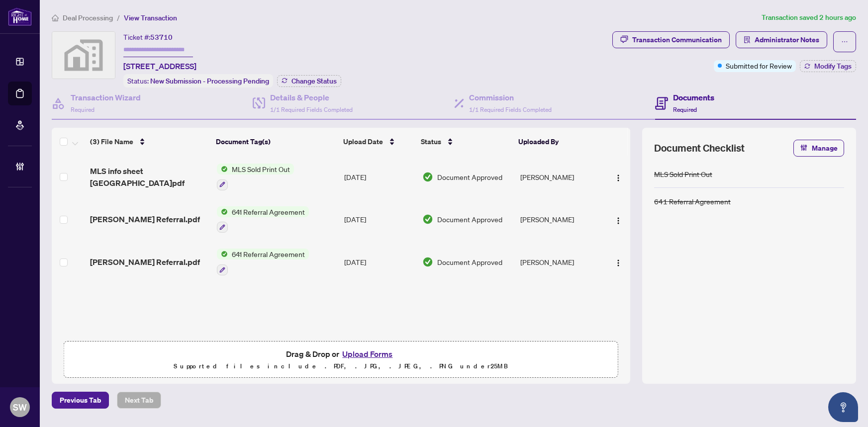 The image size is (868, 427). I want to click on th: (3) File Name, so click(149, 142).